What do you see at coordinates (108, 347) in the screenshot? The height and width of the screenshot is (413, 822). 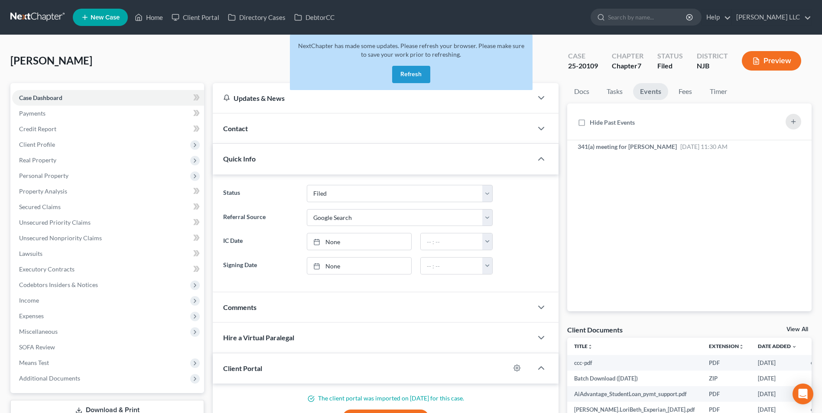 I see `a: SOFA Review` at bounding box center [108, 347].